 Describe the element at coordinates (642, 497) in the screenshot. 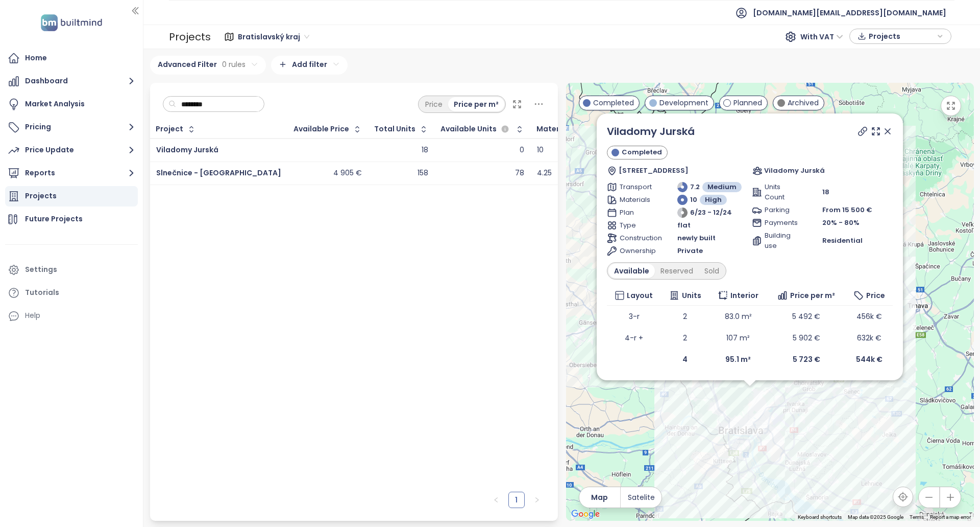

I see `span: Satelite` at that location.